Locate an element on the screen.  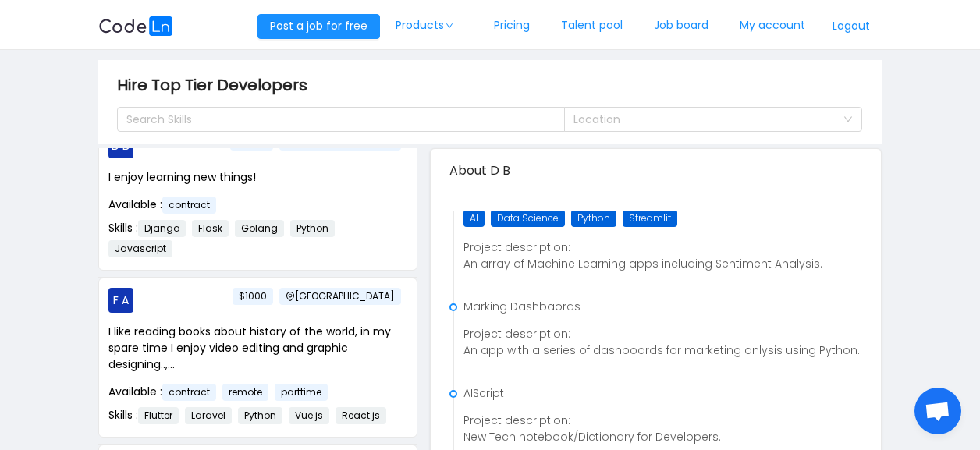
p: I enjoy learning new things! is located at coordinates (258, 177).